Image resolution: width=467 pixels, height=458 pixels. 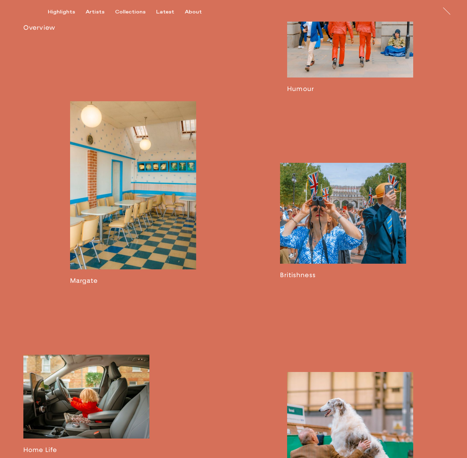 What do you see at coordinates (67, 12) in the screenshot?
I see `button: Highlights` at bounding box center [67, 12].